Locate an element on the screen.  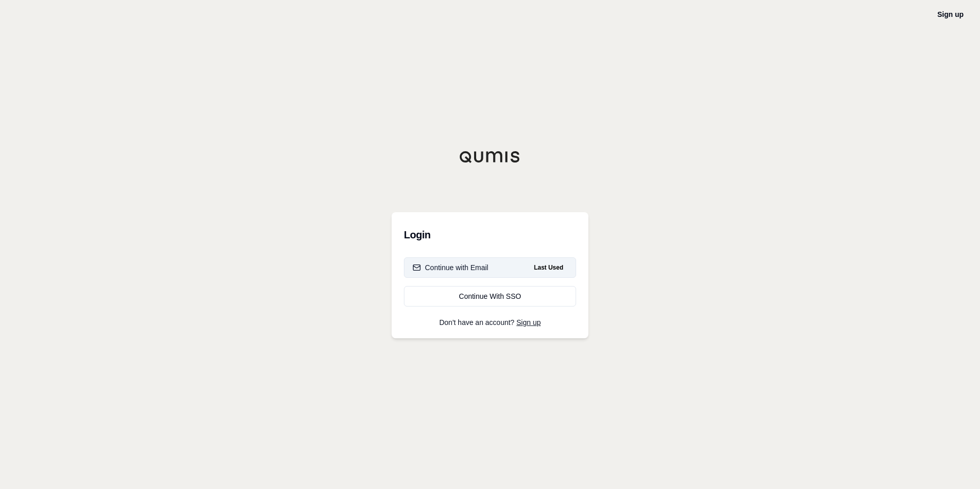
div: Continue With SSO is located at coordinates (490, 296).